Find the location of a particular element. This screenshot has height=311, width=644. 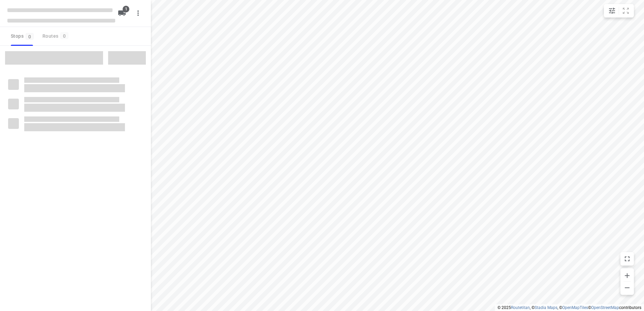

a: OpenMapTiles is located at coordinates (575, 308).